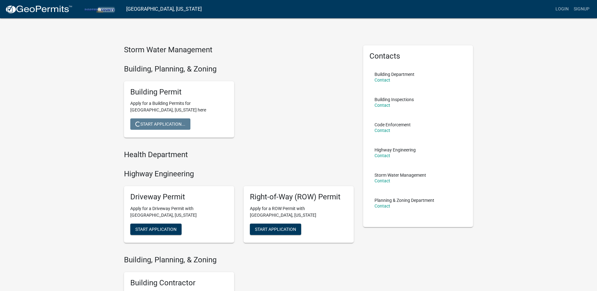  I want to click on span: Start Application..., so click(160, 124).